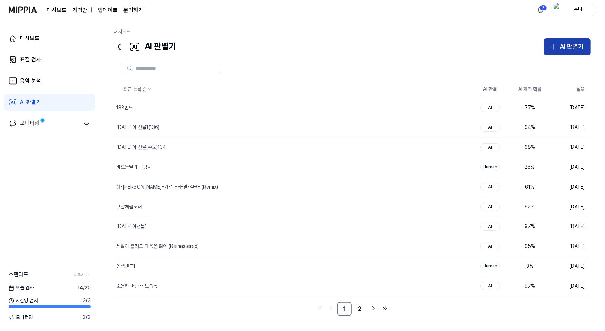 This screenshot has height=331, width=605. Describe the element at coordinates (530, 246) in the screenshot. I see `div: 95 %` at that location.